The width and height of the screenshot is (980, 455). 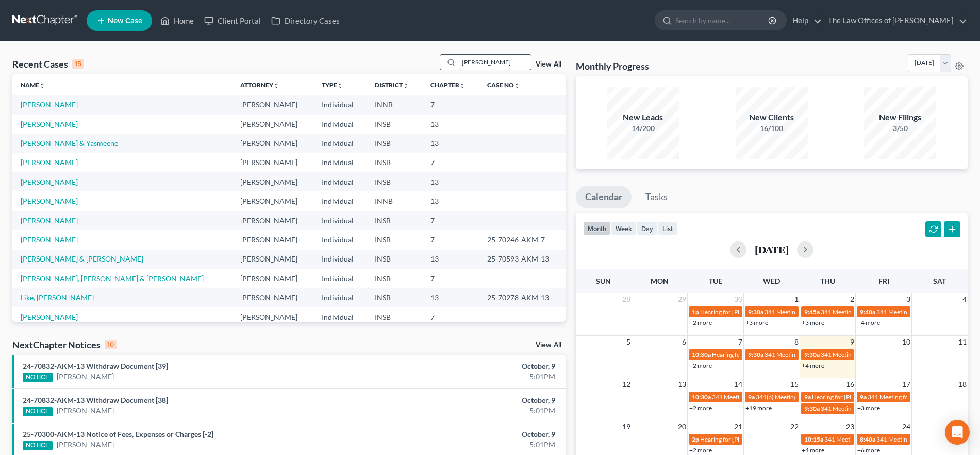 I want to click on span: 19, so click(x=627, y=427).